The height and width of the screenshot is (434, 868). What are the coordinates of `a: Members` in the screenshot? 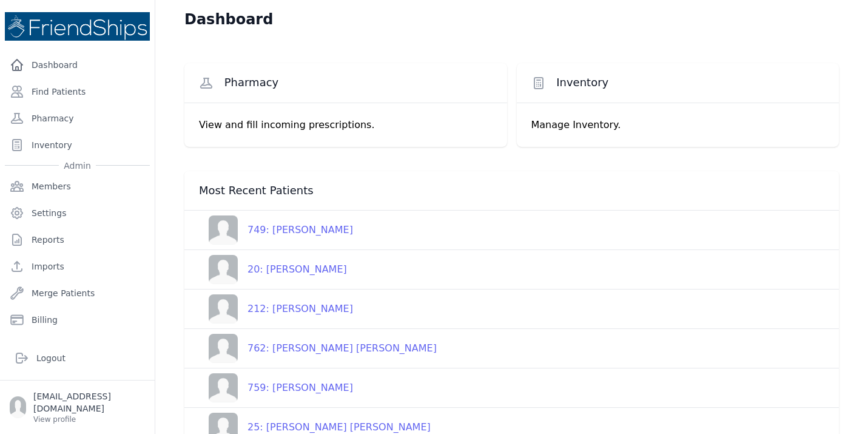 It's located at (77, 187).